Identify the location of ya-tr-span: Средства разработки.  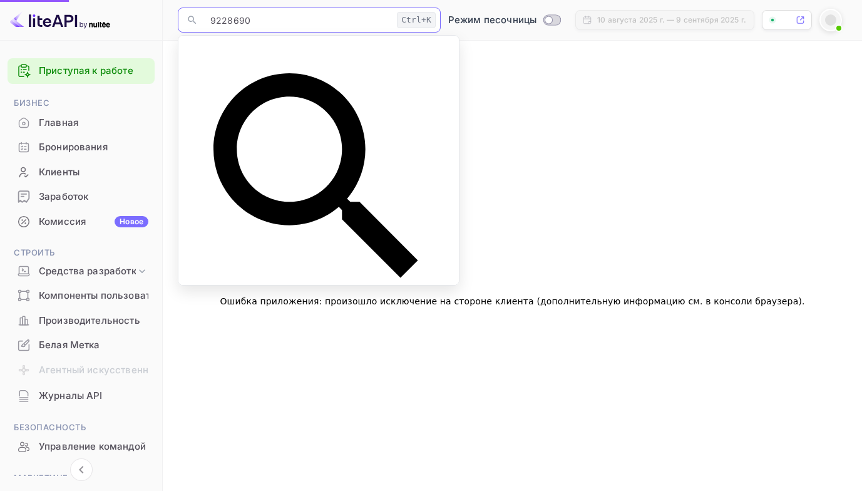
(90, 271).